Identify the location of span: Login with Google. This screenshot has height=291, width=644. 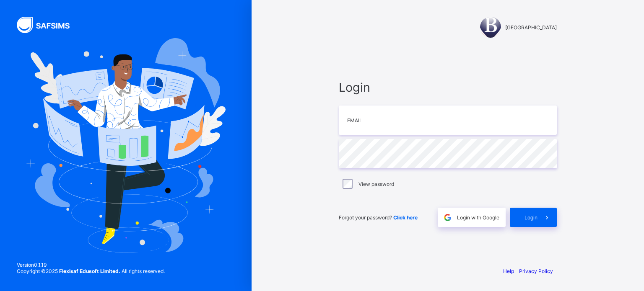
(478, 217).